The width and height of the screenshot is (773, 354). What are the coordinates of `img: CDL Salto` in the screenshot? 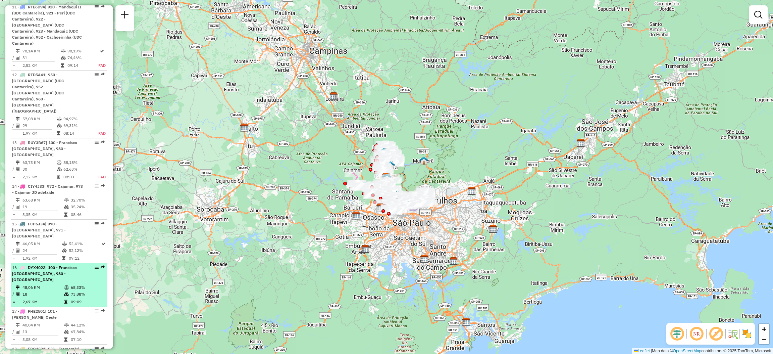 It's located at (244, 128).